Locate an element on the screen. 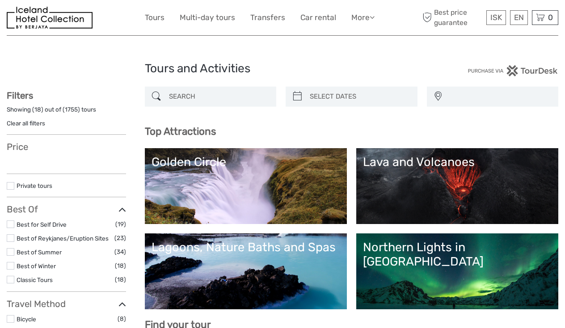 Image resolution: width=565 pixels, height=328 pixels. div: Showing ( ) out of ( ) tours is located at coordinates (66, 112).